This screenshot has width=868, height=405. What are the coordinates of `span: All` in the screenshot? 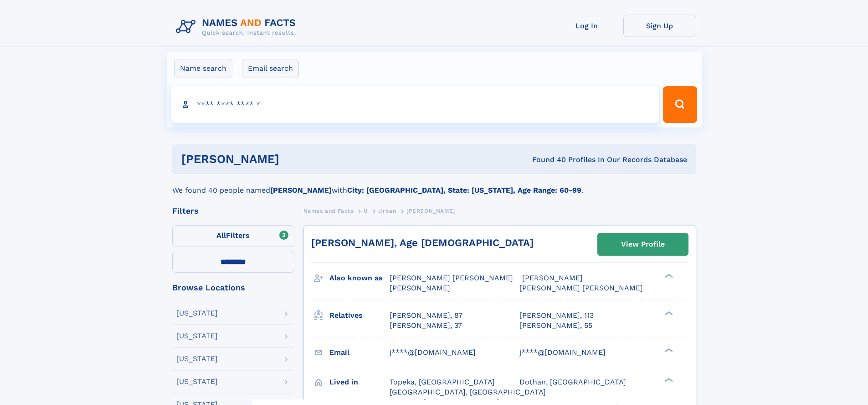 It's located at (221, 235).